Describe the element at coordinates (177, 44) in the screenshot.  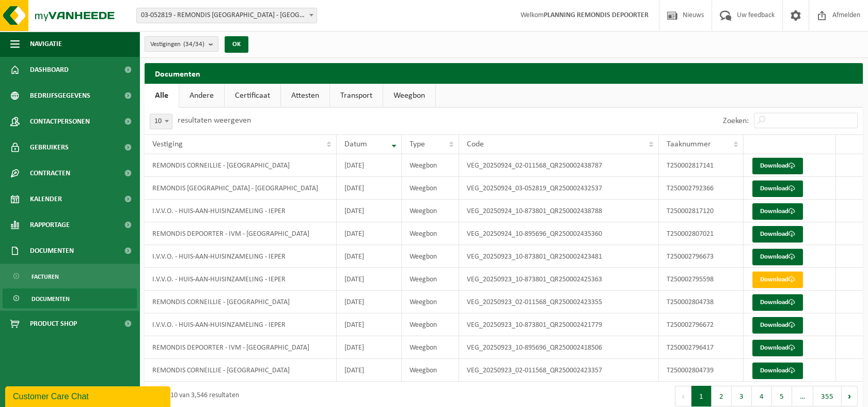
I see `span: Vestigingen` at that location.